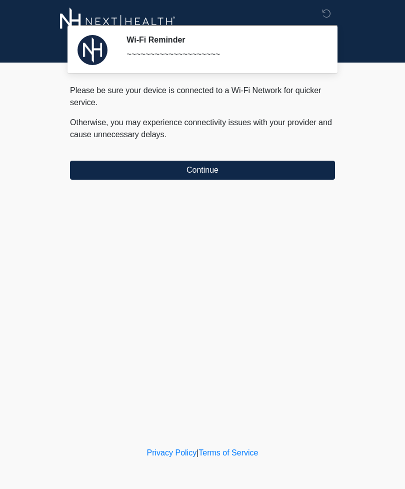 This screenshot has width=405, height=489. What do you see at coordinates (118, 21) in the screenshot?
I see `img: Next-Health Logo` at bounding box center [118, 21].